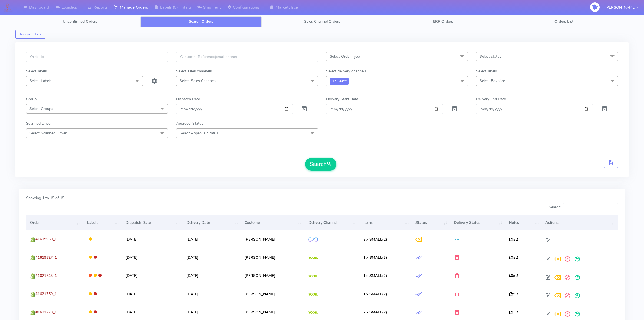 This screenshot has width=644, height=320. What do you see at coordinates (346, 81) in the screenshot?
I see `a: x` at bounding box center [346, 81].